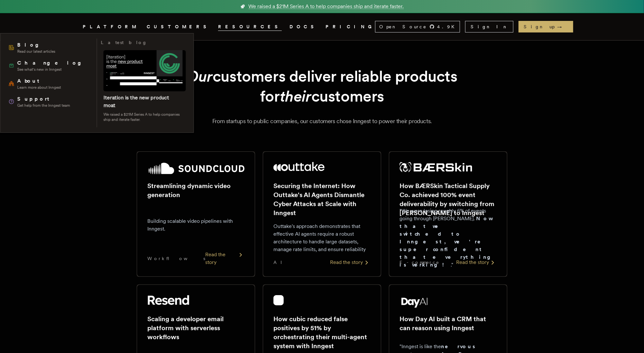  Describe the element at coordinates (278, 300) in the screenshot. I see `img: cubic` at that location.